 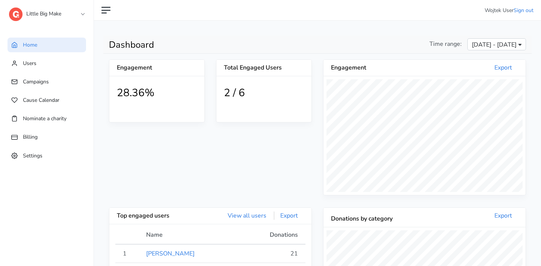 I want to click on span: Users, so click(x=30, y=63).